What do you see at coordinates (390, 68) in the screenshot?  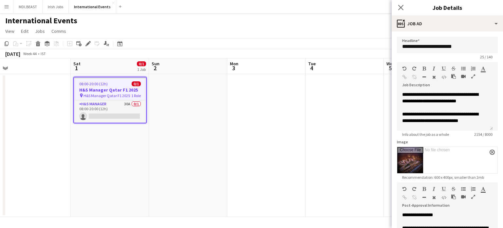 I see `span: 5` at bounding box center [390, 68].